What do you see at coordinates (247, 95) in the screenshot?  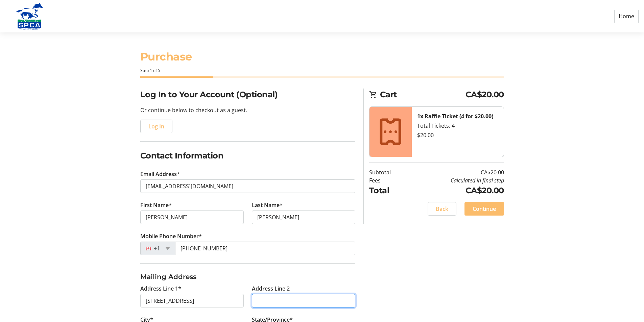 I see `h2: Log In to Your Account (Optional)` at bounding box center [247, 95].